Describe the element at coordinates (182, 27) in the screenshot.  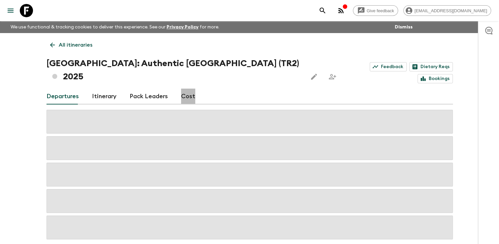
I see `a: Privacy Policy` at that location.